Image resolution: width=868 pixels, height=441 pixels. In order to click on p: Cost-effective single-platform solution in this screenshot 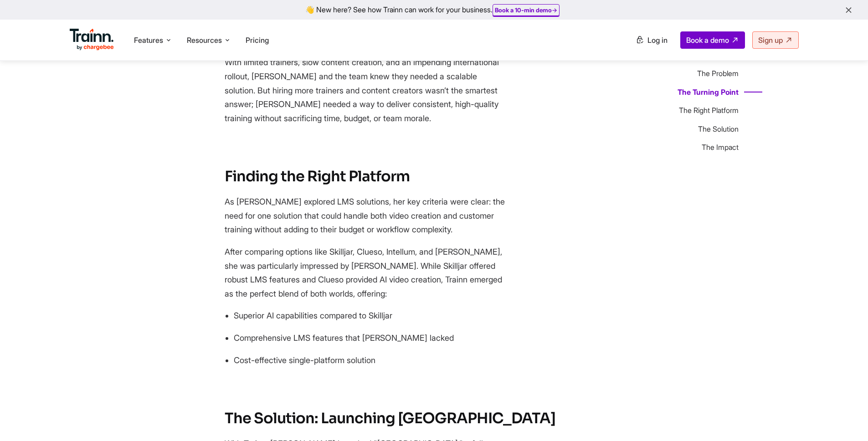, I will do `click(375, 360)`.